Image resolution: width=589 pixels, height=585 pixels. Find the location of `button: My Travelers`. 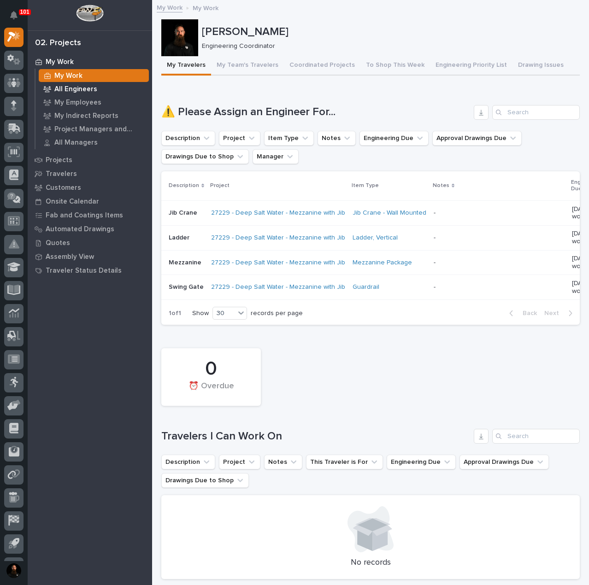

button: My Travelers is located at coordinates (186, 66).